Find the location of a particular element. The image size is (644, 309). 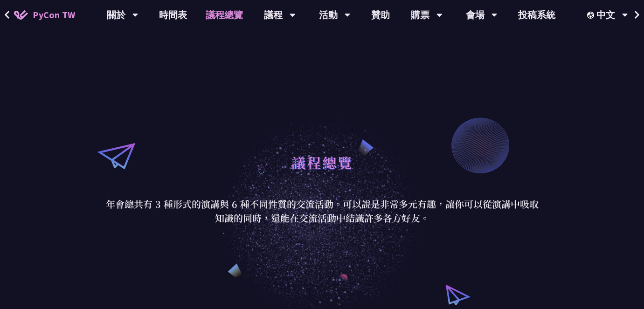

span: PyCon TW is located at coordinates (53, 15).